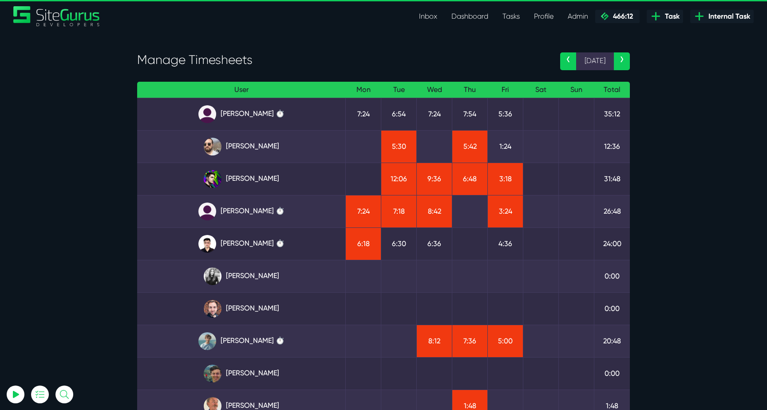  What do you see at coordinates (399, 114) in the screenshot?
I see `td: 6:54` at bounding box center [399, 114].